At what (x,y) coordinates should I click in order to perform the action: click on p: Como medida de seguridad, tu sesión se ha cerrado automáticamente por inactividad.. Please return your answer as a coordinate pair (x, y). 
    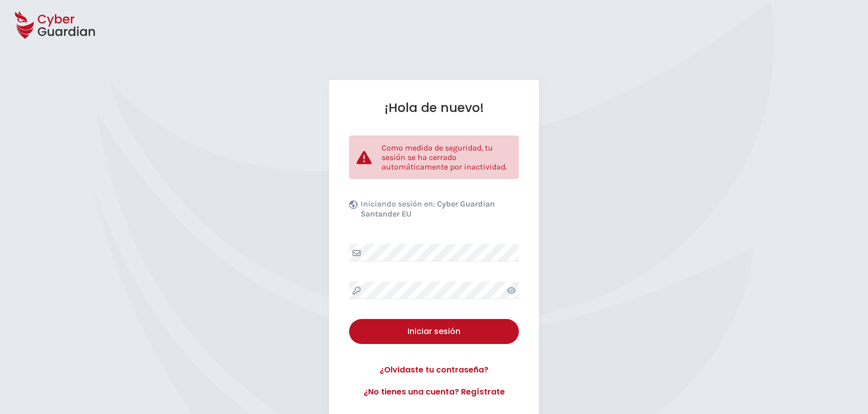
    Looking at the image, I should click on (447, 157).